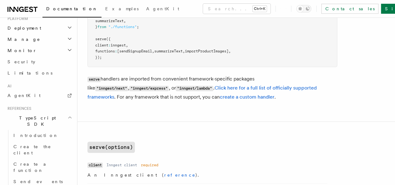 Image resolution: width=395 pixels, height=185 pixels. Describe the element at coordinates (39, 28) in the screenshot. I see `button: Deployment` at that location.